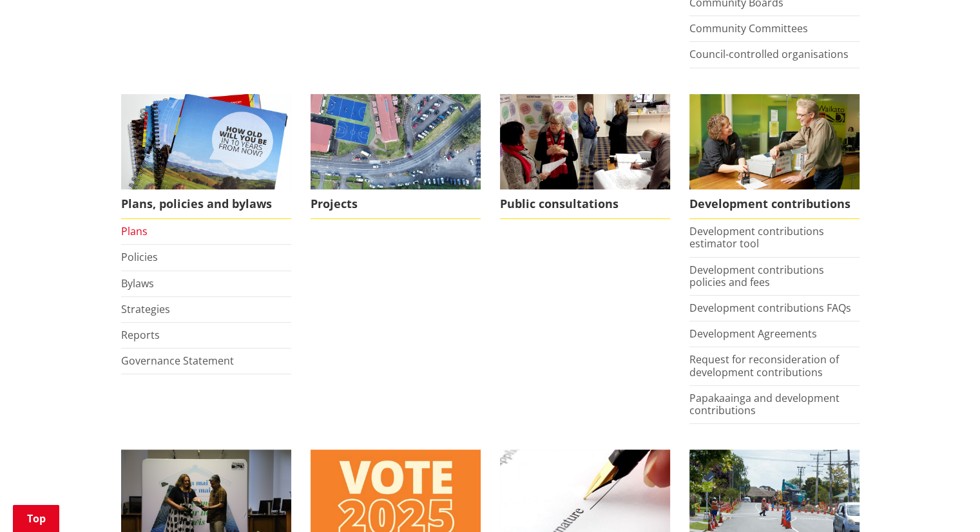  Describe the element at coordinates (36, 518) in the screenshot. I see `a: Top` at that location.